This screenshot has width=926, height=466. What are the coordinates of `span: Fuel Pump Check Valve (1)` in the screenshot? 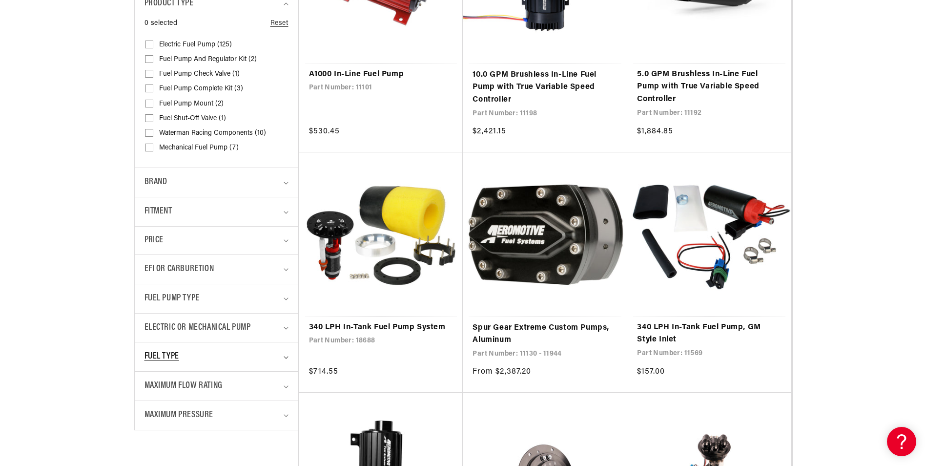 It's located at (199, 74).